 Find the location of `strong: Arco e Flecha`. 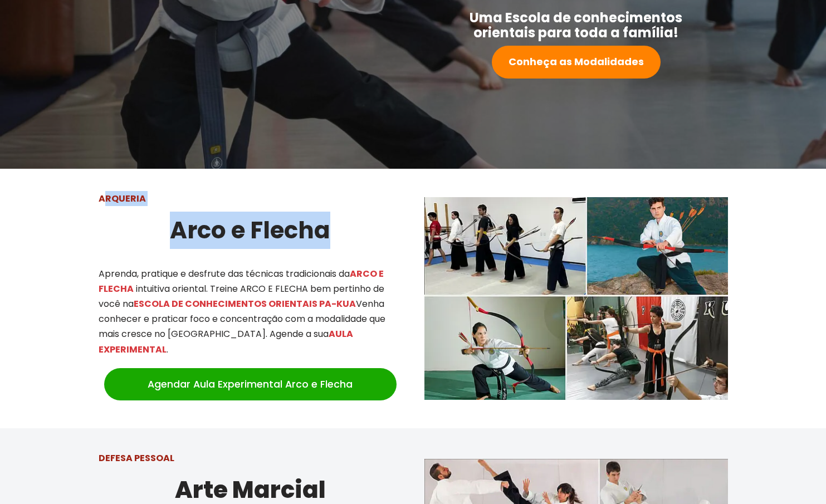

strong: Arco e Flecha is located at coordinates (250, 230).